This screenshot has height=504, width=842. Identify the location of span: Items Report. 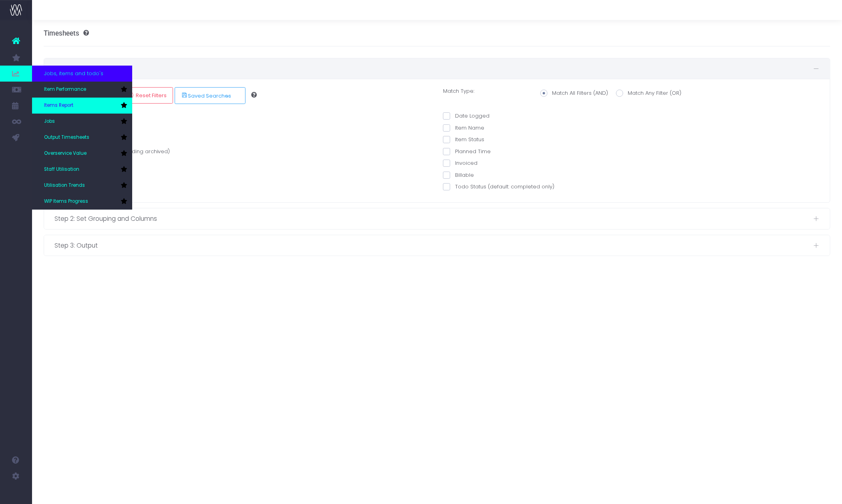
(58, 106).